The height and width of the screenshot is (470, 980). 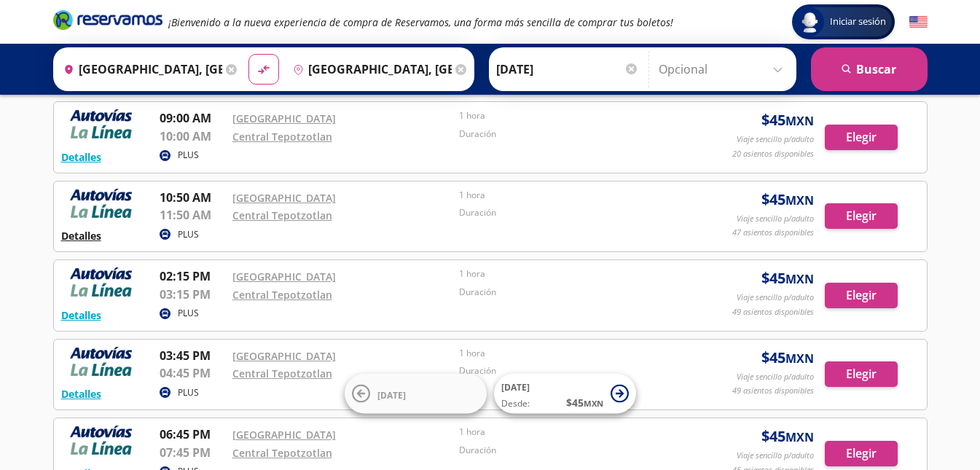 I want to click on a: Brand Logo, so click(x=108, y=22).